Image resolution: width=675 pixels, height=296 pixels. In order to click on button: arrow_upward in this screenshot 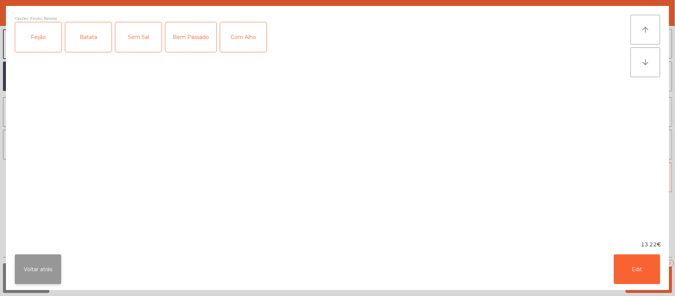, I will do `click(645, 30)`.